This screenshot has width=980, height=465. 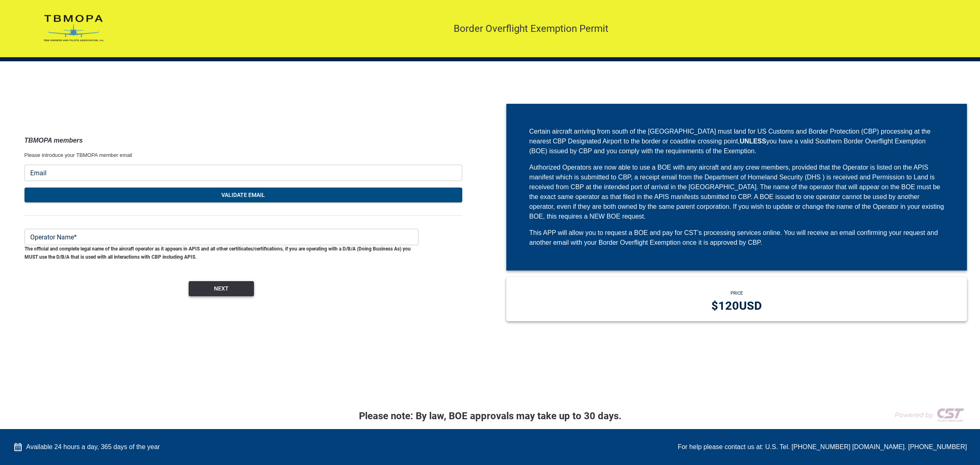 I want to click on h5: Border Overflight Exemption Permit, so click(x=531, y=29).